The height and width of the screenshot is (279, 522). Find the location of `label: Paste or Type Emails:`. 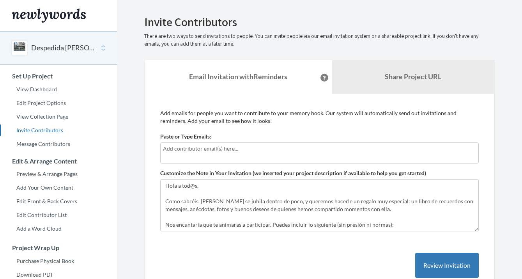

label: Paste or Type Emails: is located at coordinates (185, 136).